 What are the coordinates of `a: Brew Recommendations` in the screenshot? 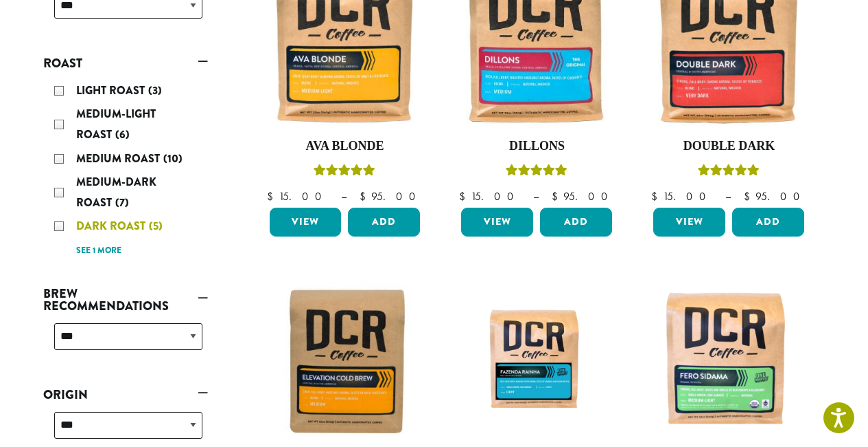 It's located at (126, 300).